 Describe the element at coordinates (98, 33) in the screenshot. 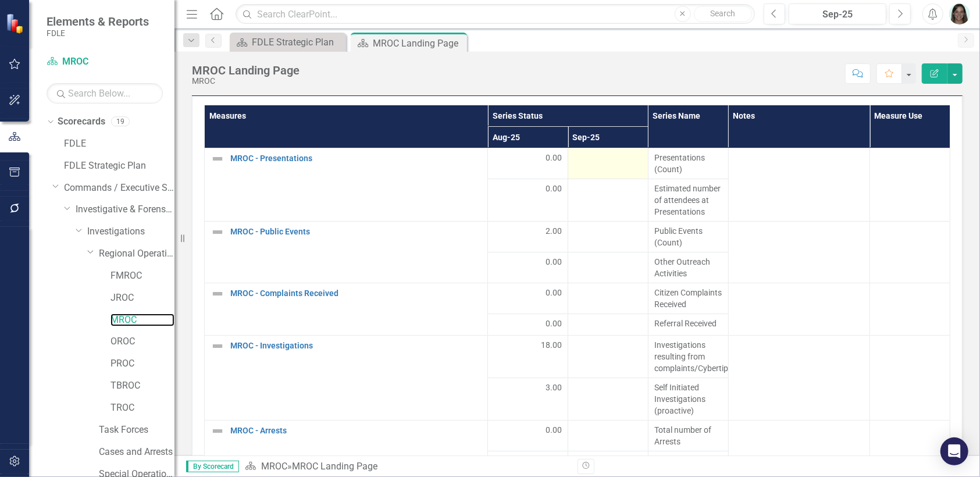

I see `small: FDLE` at that location.